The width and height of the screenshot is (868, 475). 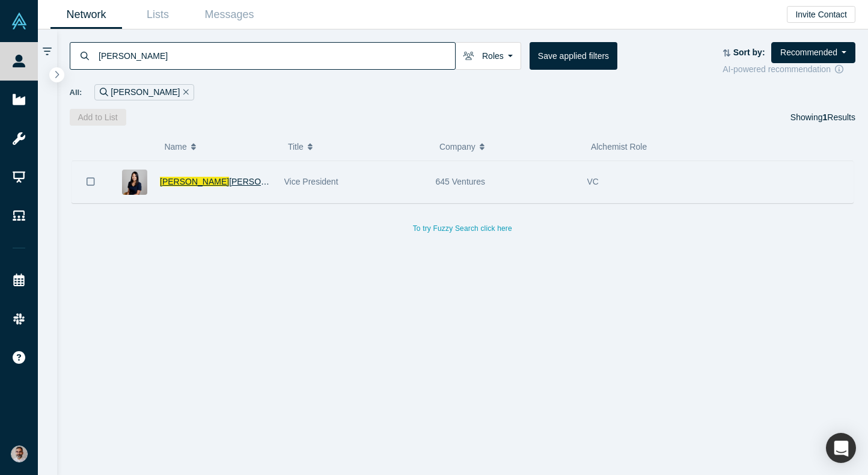 What do you see at coordinates (788, 69) in the screenshot?
I see `div: AI-powered recommendation` at bounding box center [788, 69].